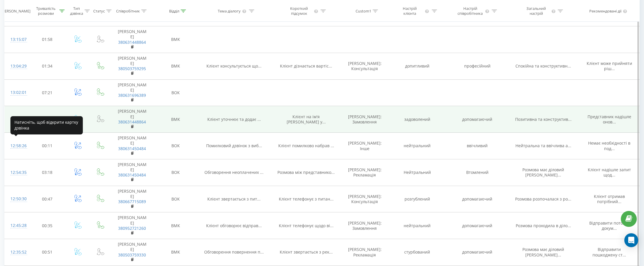 This screenshot has width=644, height=266. I want to click on td: Нейтральний, so click(417, 172).